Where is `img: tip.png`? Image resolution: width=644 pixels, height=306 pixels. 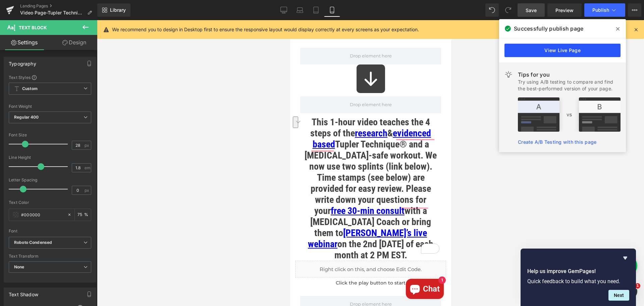
img: tip.png is located at coordinates (569, 115).